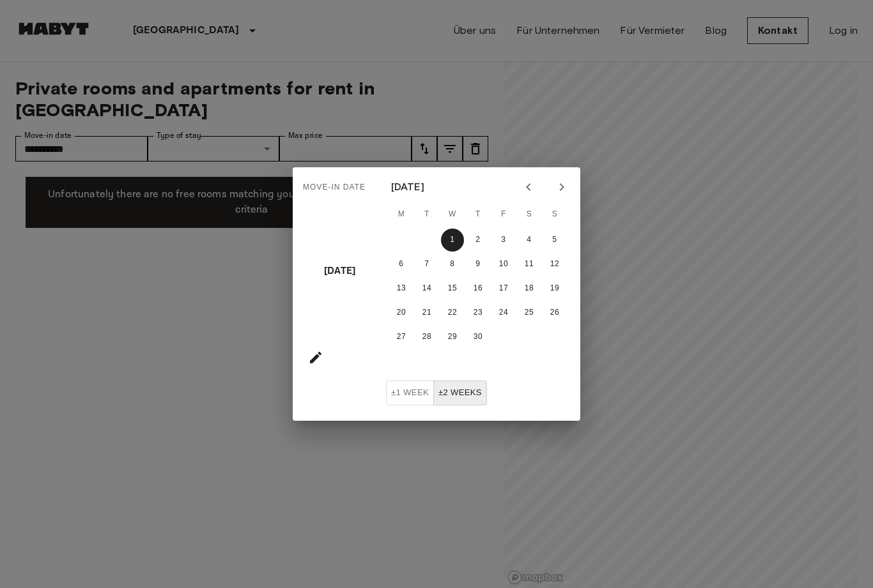  What do you see at coordinates (478, 240) in the screenshot?
I see `button: 2` at bounding box center [478, 240].